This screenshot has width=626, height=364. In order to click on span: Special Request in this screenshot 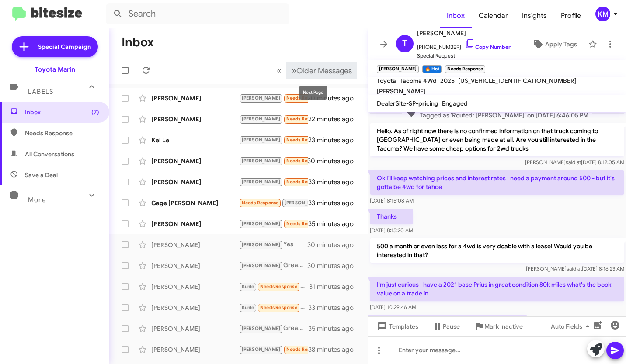, I will do `click(464, 56)`.